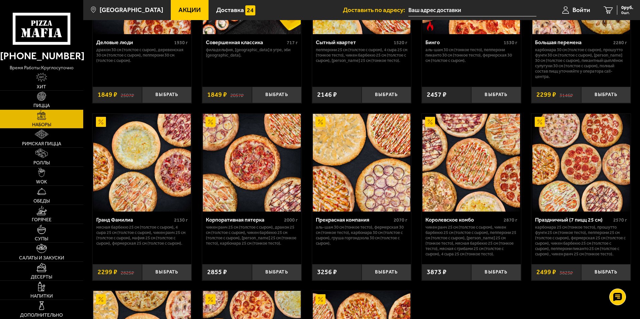 Image resolution: width=640 pixels, height=319 pixels. I want to click on span: 3873 ₽, so click(437, 272).